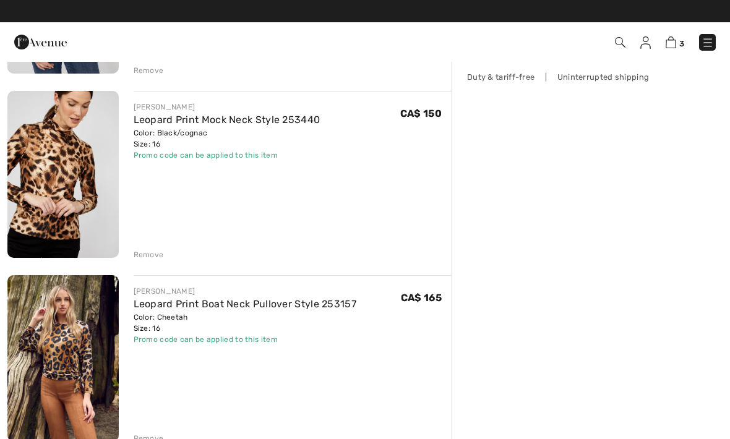  Describe the element at coordinates (421, 297) in the screenshot. I see `span: CA$ 165` at that location.